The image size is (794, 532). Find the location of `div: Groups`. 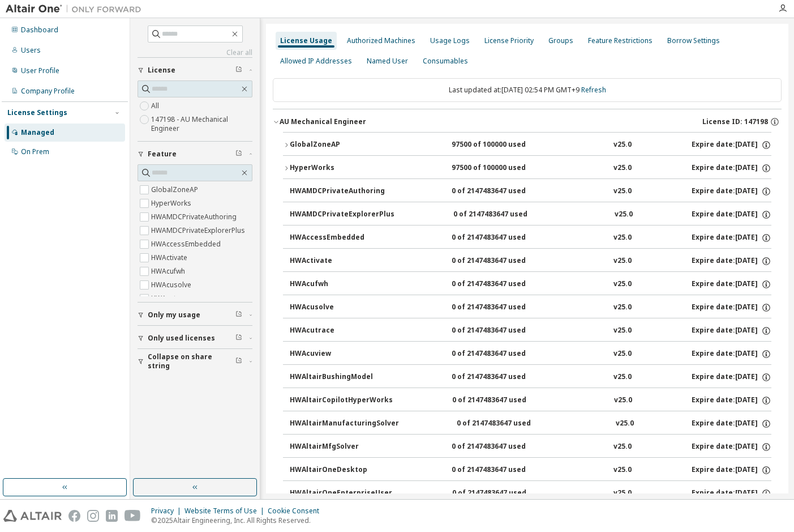

div: Groups is located at coordinates (561, 41).